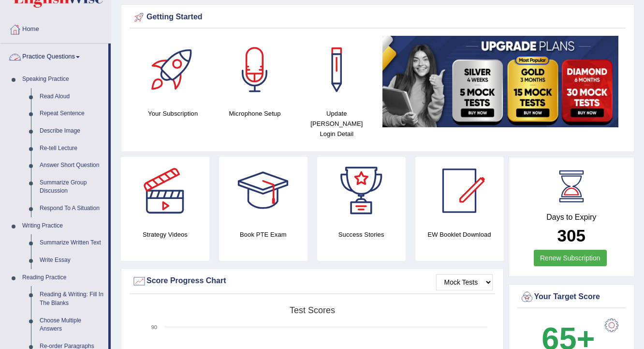  I want to click on a: Read Aloud, so click(72, 97).